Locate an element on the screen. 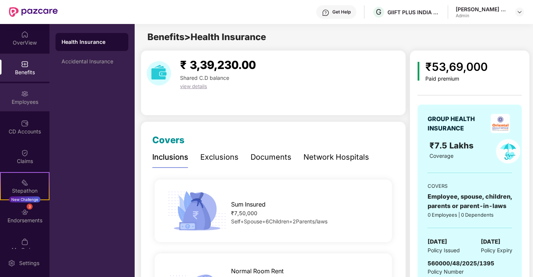  div: Stepathon is located at coordinates (25, 191).